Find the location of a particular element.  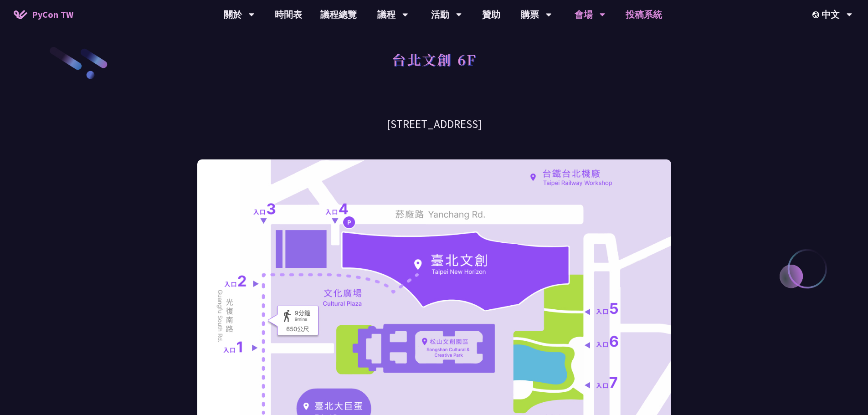

span: PyCon TW is located at coordinates (53, 15).